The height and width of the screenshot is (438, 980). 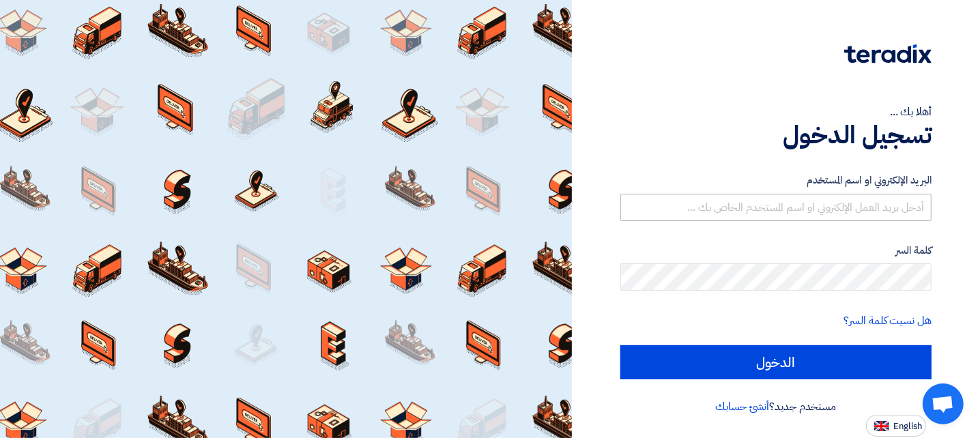 I want to click on h1: تسجيل الدخول, so click(x=775, y=135).